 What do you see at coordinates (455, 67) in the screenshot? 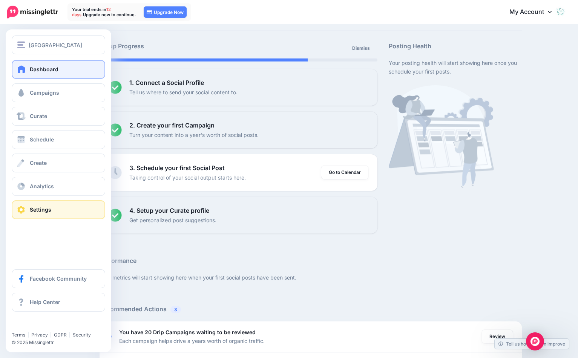
I see `p: Your posting health will start showing here once you schedule your first posts.` at bounding box center [455, 67].